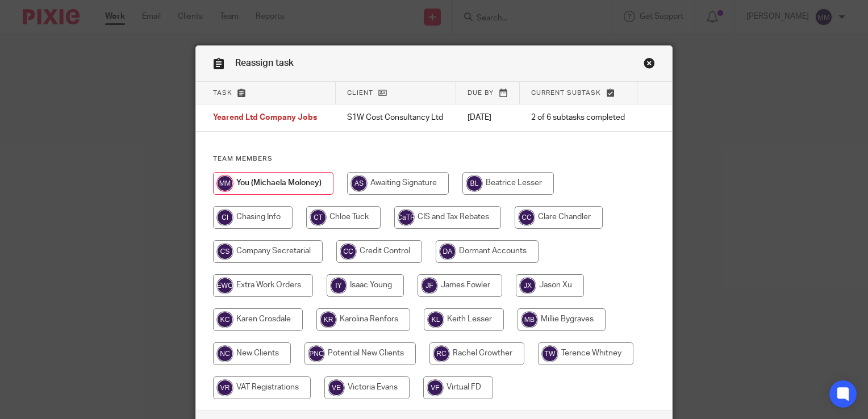 The height and width of the screenshot is (419, 868). I want to click on td: 2 of 6 subtasks completed, so click(579, 118).